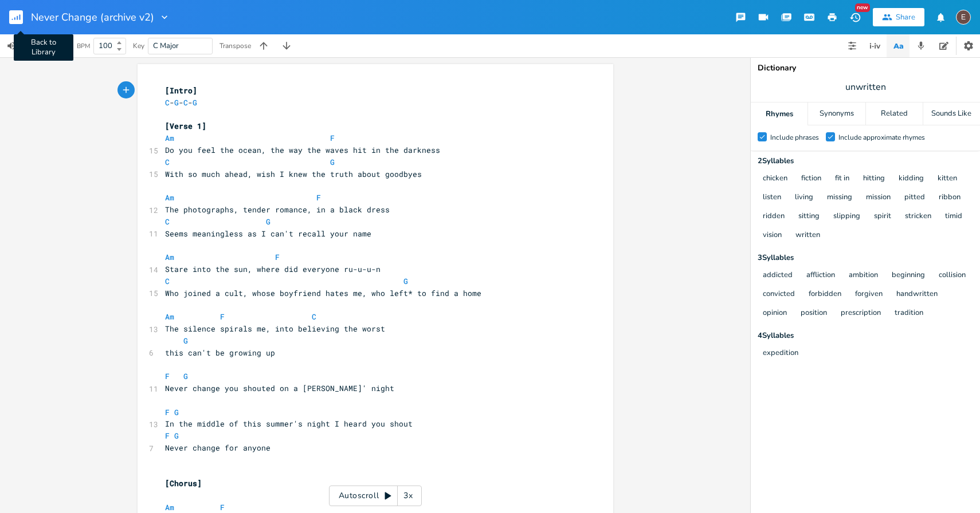 The image size is (980, 513). I want to click on button: mission, so click(878, 198).